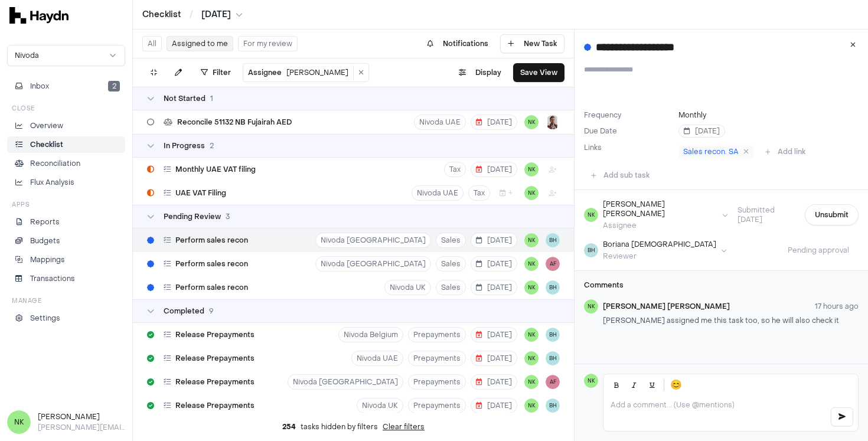 This screenshot has height=441, width=868. Describe the element at coordinates (211, 146) in the screenshot. I see `span: 2` at that location.